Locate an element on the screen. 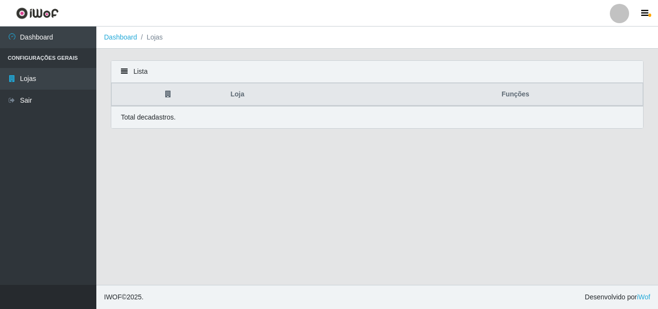  div: Lista is located at coordinates (377, 72).